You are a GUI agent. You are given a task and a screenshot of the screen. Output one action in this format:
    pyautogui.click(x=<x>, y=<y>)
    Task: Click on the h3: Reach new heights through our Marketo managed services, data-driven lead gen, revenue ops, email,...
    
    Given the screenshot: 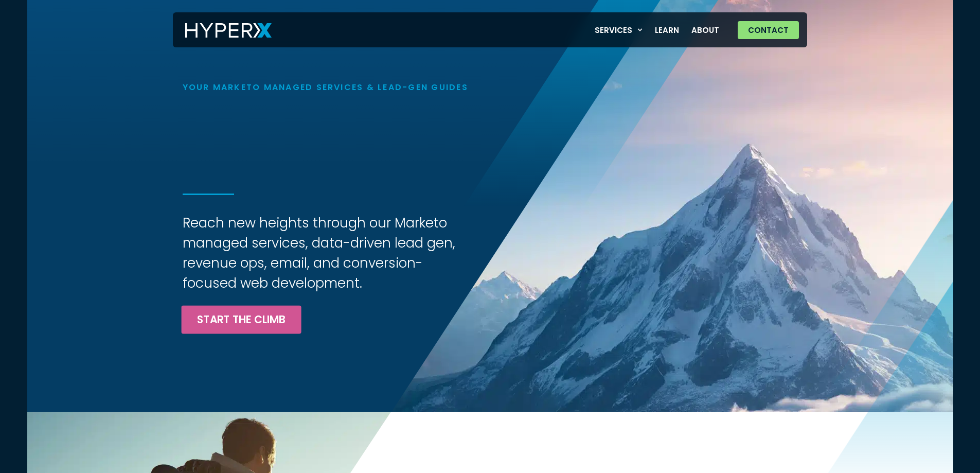 What is the action you would take?
    pyautogui.click(x=329, y=254)
    